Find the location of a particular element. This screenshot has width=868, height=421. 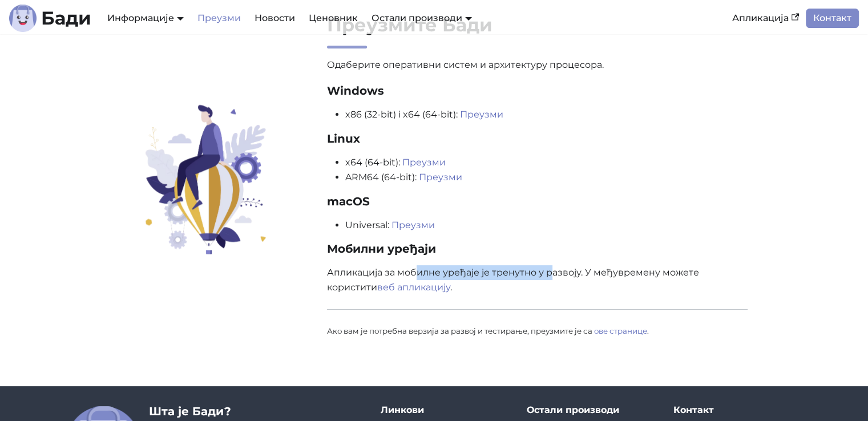

div: Контакт is located at coordinates (737, 410).